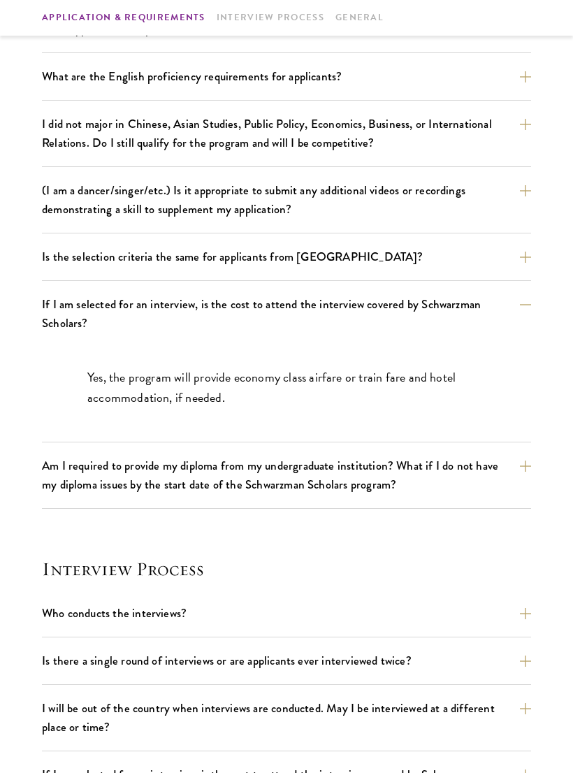  Describe the element at coordinates (287, 133) in the screenshot. I see `button: I did not major in Chinese, Asian Studies, Public Policy, Economics, Business, or International R...` at that location.